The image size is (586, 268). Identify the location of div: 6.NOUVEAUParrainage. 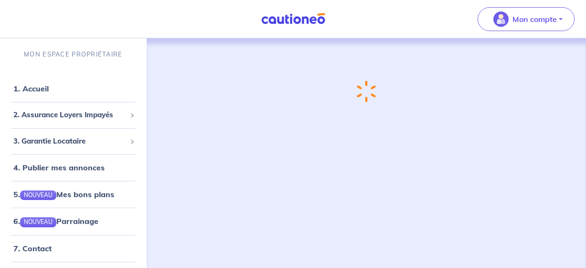
(73, 221).